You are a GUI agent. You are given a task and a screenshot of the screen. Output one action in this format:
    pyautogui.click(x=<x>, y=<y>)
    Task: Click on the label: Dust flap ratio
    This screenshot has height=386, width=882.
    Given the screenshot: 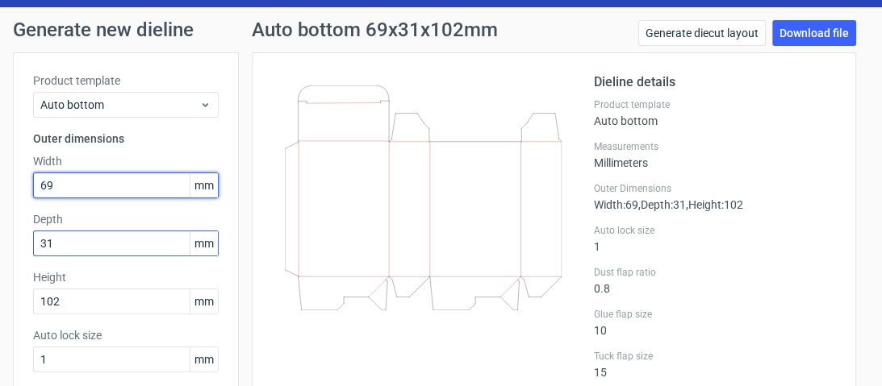 What is the action you would take?
    pyautogui.click(x=715, y=273)
    